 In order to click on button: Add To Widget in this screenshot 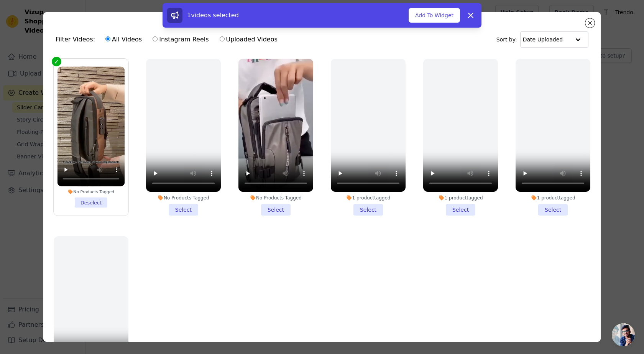, I will do `click(434, 15)`.